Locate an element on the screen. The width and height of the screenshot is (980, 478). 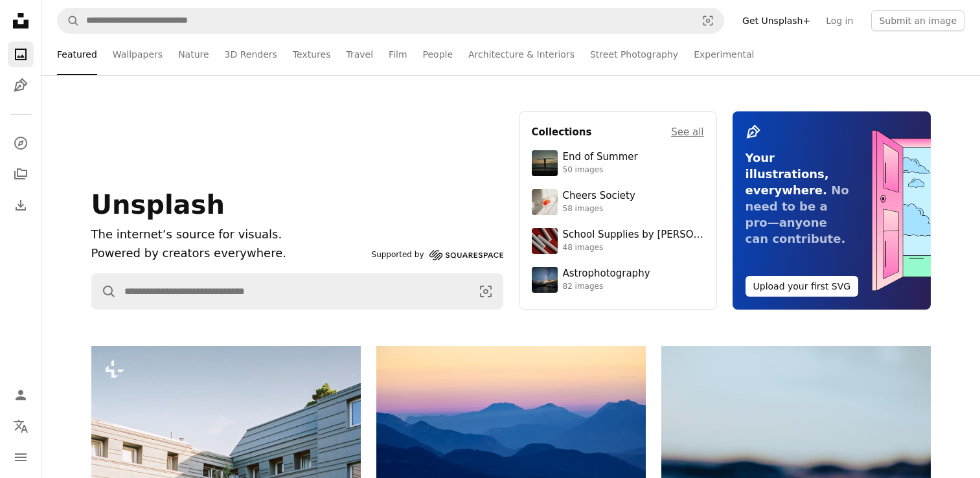
img: photo-1610218588353-03e3130b0e2d is located at coordinates (545, 202).